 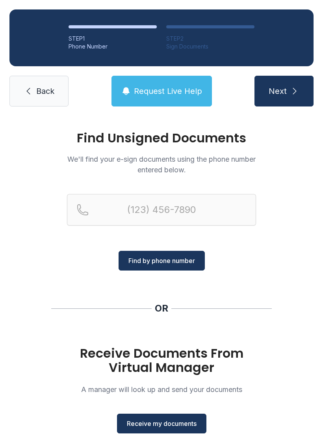 What do you see at coordinates (113, 47) in the screenshot?
I see `div: Phone Number` at bounding box center [113, 47].